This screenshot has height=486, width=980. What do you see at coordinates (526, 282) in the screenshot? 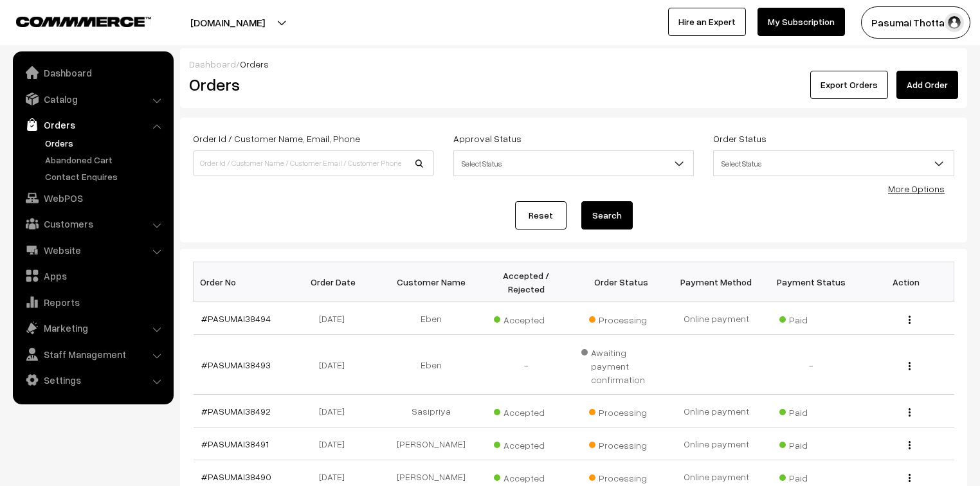
I see `th: Accepted / Rejected` at bounding box center [526, 282].